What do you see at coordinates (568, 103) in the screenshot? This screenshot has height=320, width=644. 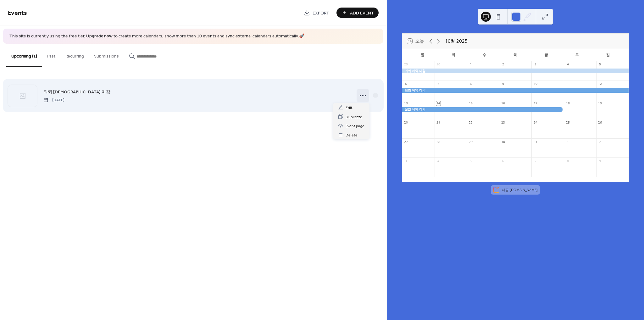 I see `div: 18` at bounding box center [568, 103].